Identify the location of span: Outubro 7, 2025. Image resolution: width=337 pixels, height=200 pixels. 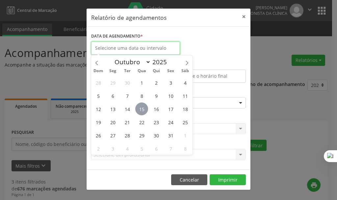
(127, 96).